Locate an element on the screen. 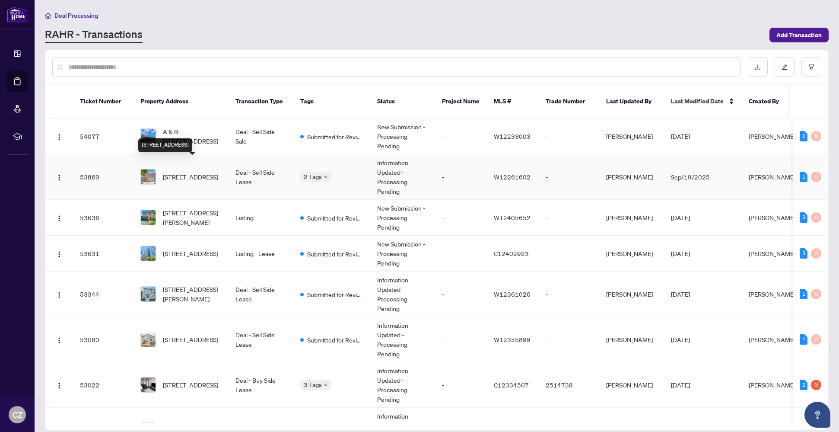 Image resolution: width=839 pixels, height=432 pixels. button: Add Transaction is located at coordinates (799, 35).